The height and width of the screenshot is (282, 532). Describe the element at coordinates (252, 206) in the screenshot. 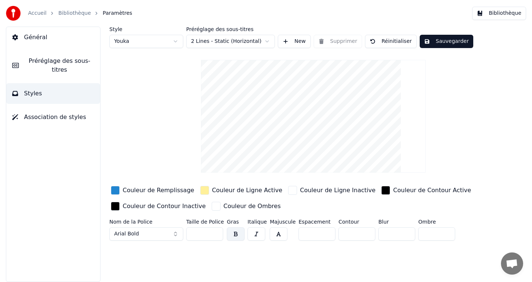

I see `div: Couleur de Ombres` at that location.